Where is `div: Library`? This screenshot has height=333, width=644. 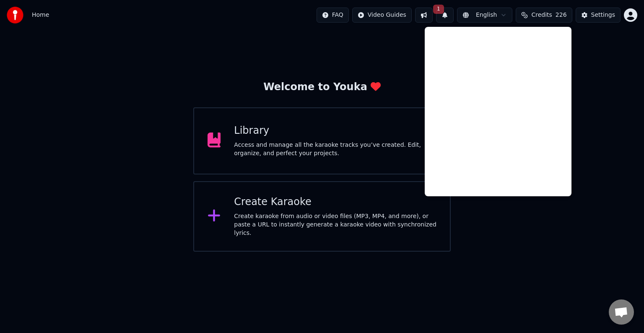 div: Library is located at coordinates (335, 131).